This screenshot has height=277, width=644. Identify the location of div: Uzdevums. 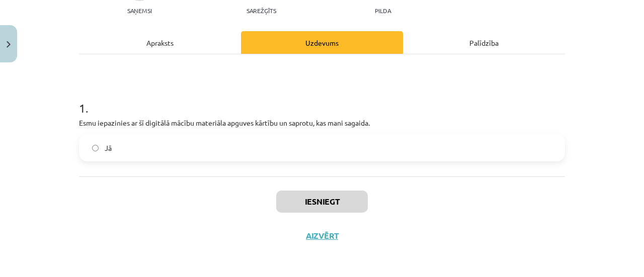
(322, 42).